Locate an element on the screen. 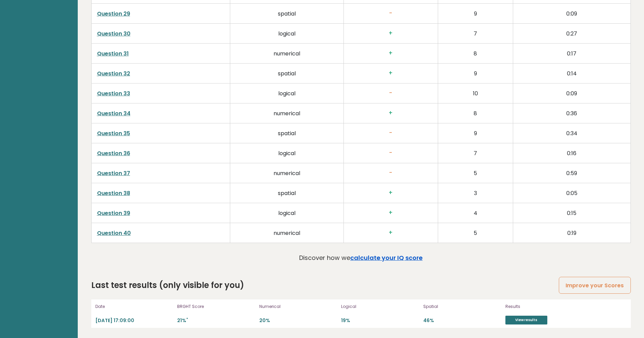 The height and width of the screenshot is (338, 644). p: 46% is located at coordinates (462, 321).